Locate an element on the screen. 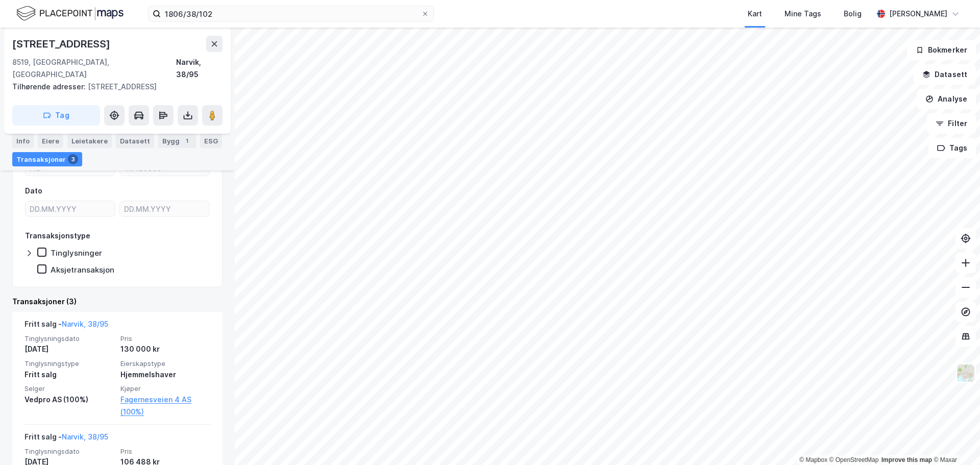  button: Tags is located at coordinates (952, 148).